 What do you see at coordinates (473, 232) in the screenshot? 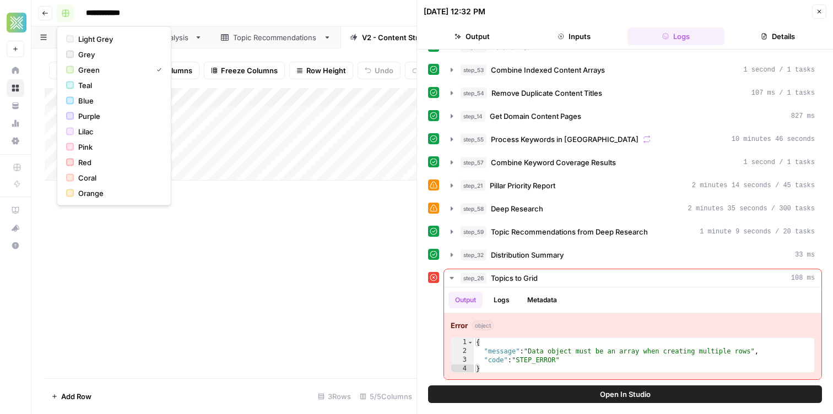
I see `span: step_59` at bounding box center [473, 232].